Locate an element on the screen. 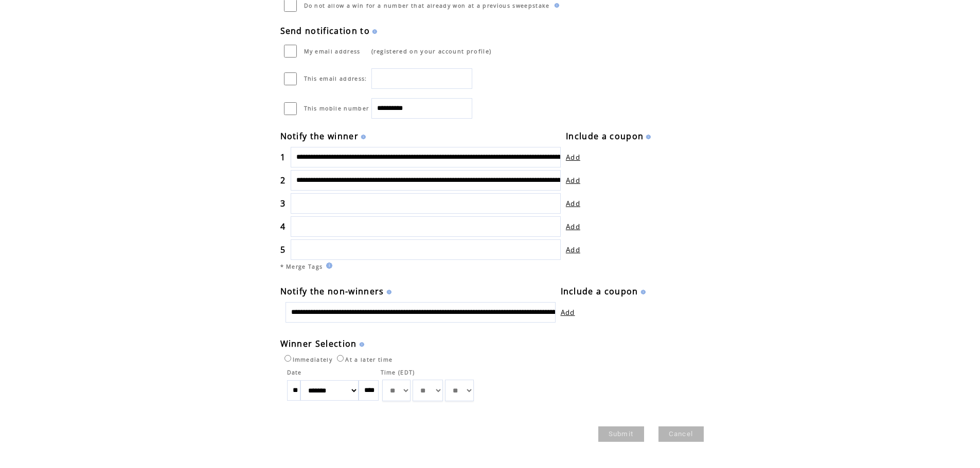  span: 4 is located at coordinates (283, 227).